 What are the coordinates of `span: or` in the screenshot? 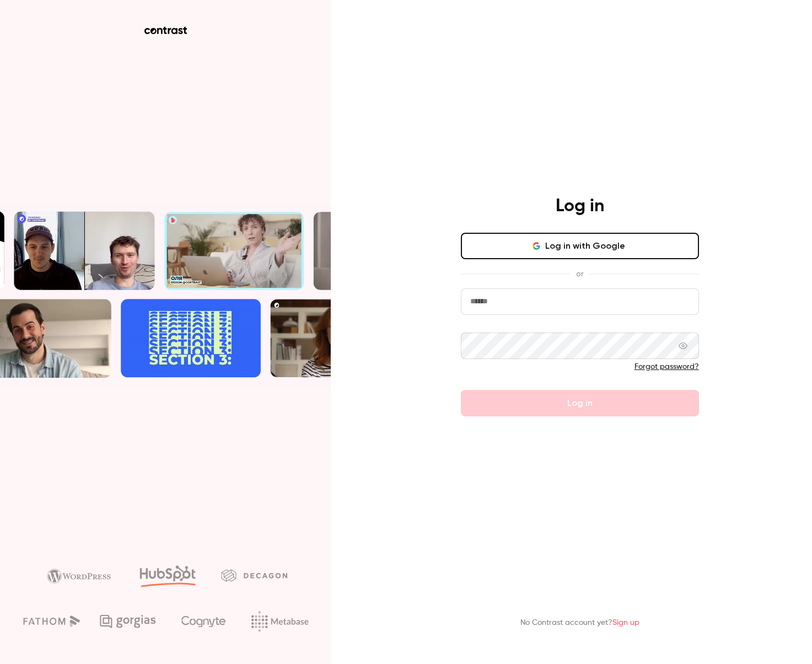 It's located at (579, 273).